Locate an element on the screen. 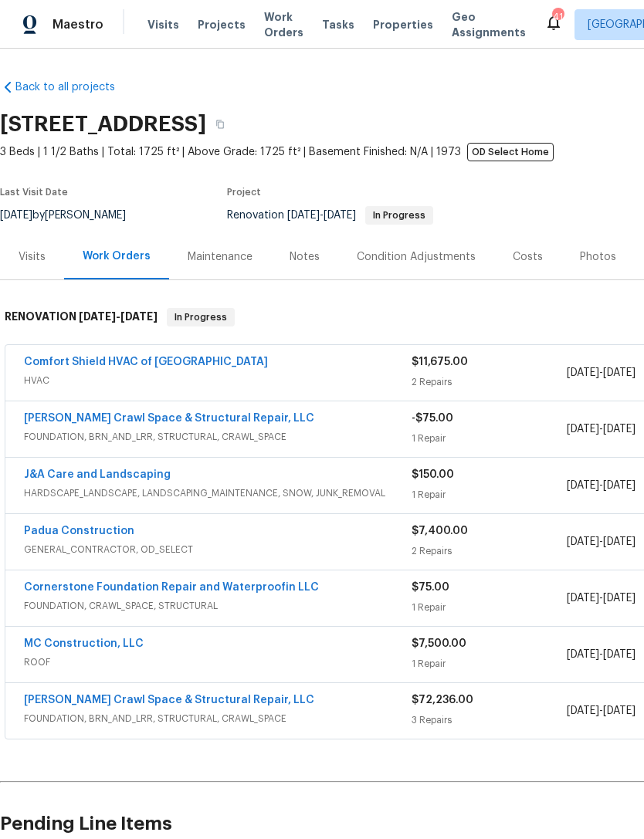 This screenshot has height=839, width=644. span: Tasks is located at coordinates (338, 25).